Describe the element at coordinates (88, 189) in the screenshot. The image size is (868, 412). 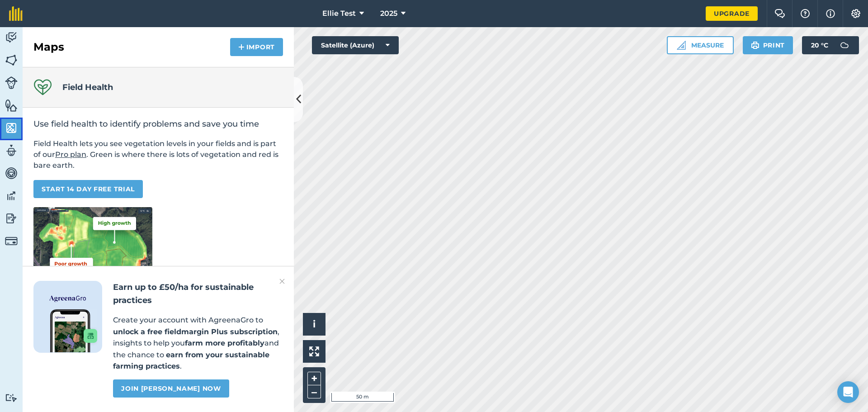
I see `a: START 14 DAY FREE TRIAL` at that location.